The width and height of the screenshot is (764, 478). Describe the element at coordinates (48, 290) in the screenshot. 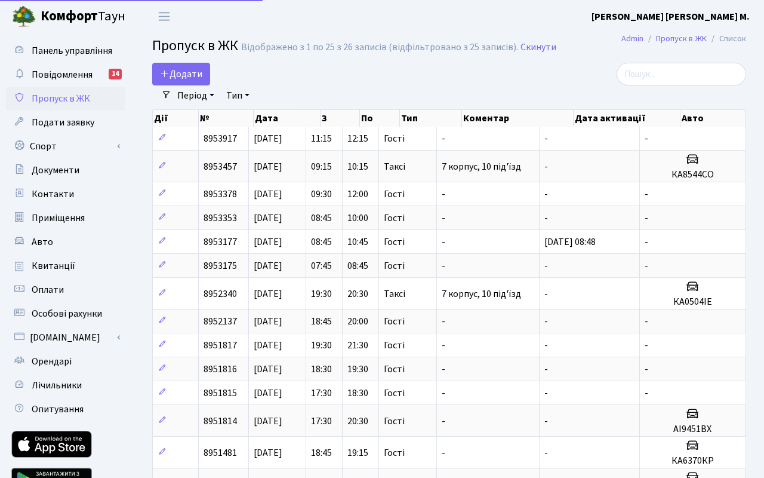

I see `span: Оплати` at that location.